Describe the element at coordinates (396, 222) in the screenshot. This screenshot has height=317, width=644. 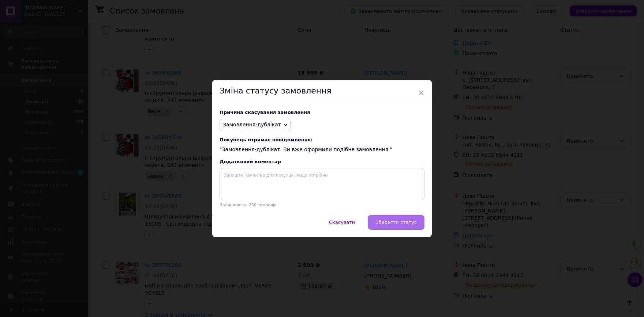
I see `span: Зберегти статус` at that location.